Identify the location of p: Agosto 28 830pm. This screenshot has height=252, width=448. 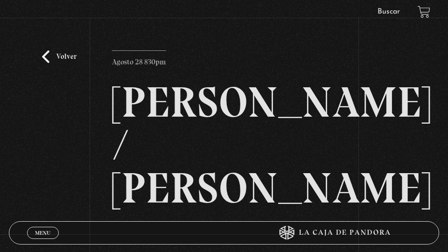
(139, 60).